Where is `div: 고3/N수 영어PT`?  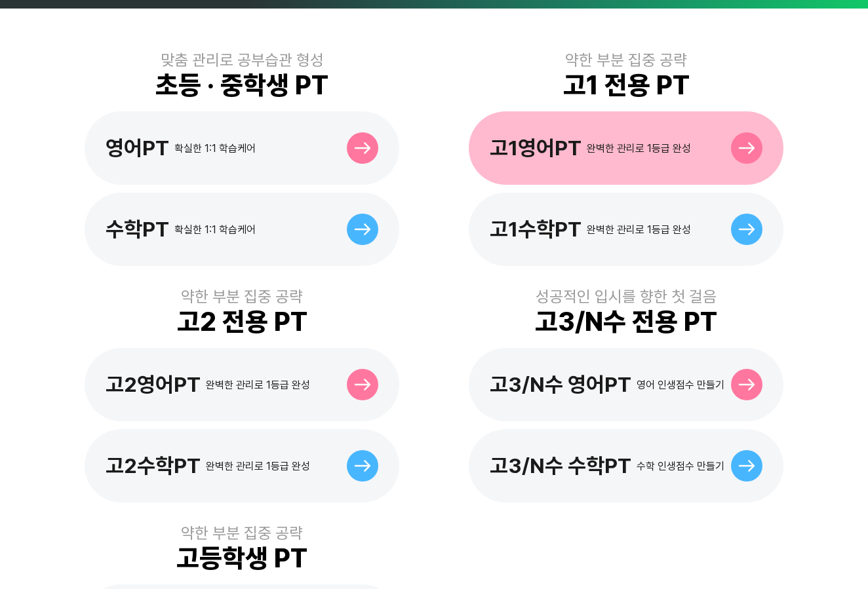
div: 고3/N수 영어PT is located at coordinates (561, 385).